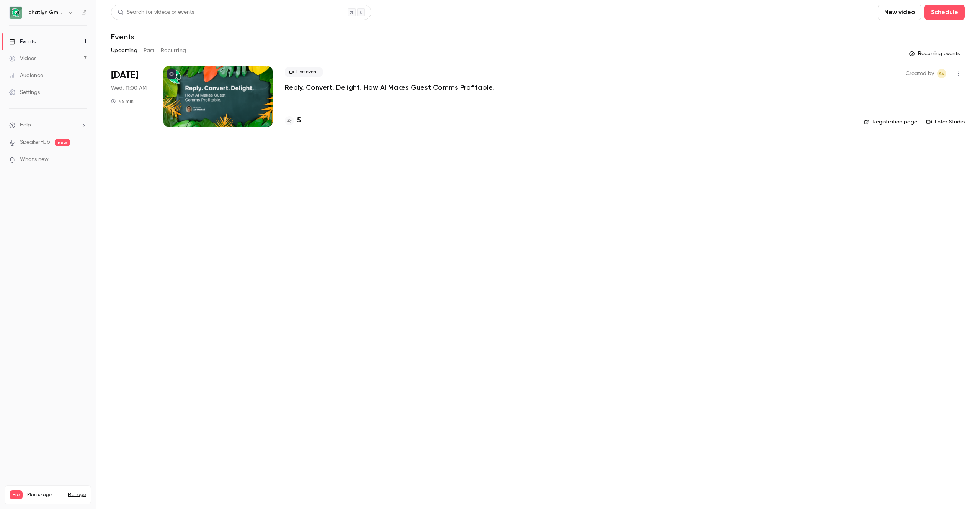 The width and height of the screenshot is (980, 509). What do you see at coordinates (299, 120) in the screenshot?
I see `h4: 5` at bounding box center [299, 120].